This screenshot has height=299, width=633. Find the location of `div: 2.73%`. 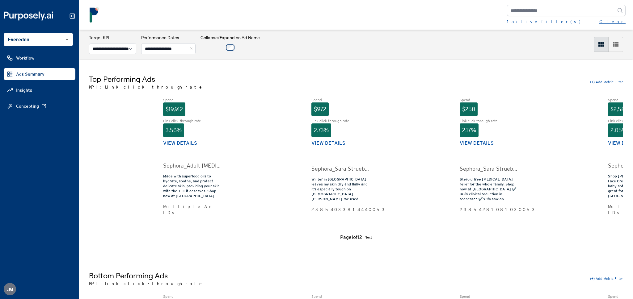

div: 2.73% is located at coordinates (321, 130).